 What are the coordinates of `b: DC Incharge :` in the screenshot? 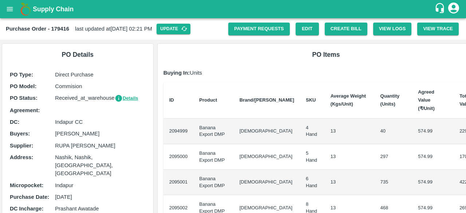 It's located at (27, 209).